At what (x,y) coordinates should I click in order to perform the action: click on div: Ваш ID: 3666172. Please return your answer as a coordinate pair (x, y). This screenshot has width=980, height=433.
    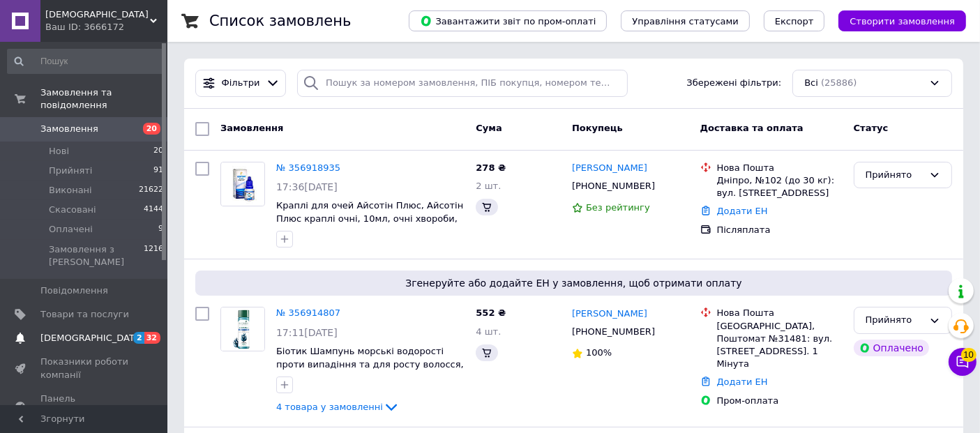
    Looking at the image, I should click on (106, 27).